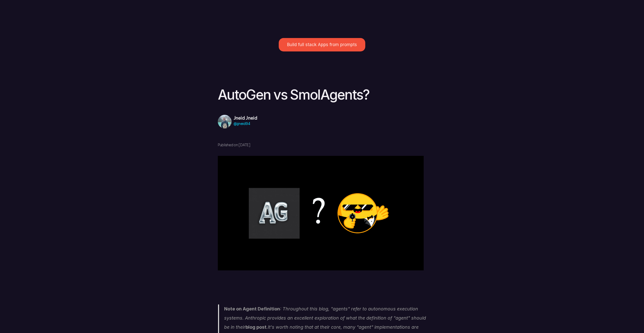 The height and width of the screenshot is (333, 644). I want to click on strong: blog post, so click(256, 327).